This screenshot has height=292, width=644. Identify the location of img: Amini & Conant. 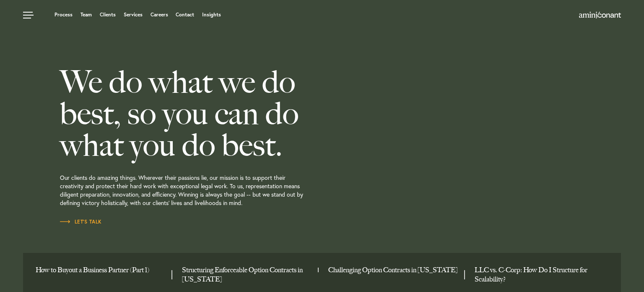
(601, 15).